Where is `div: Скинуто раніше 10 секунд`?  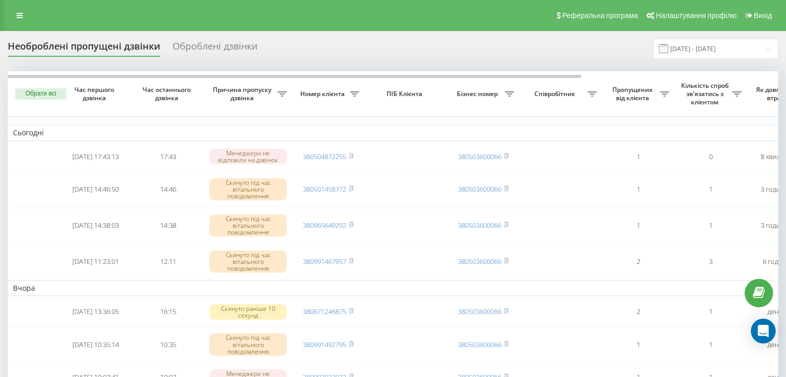
div: Скинуто раніше 10 секунд is located at coordinates (248, 312).